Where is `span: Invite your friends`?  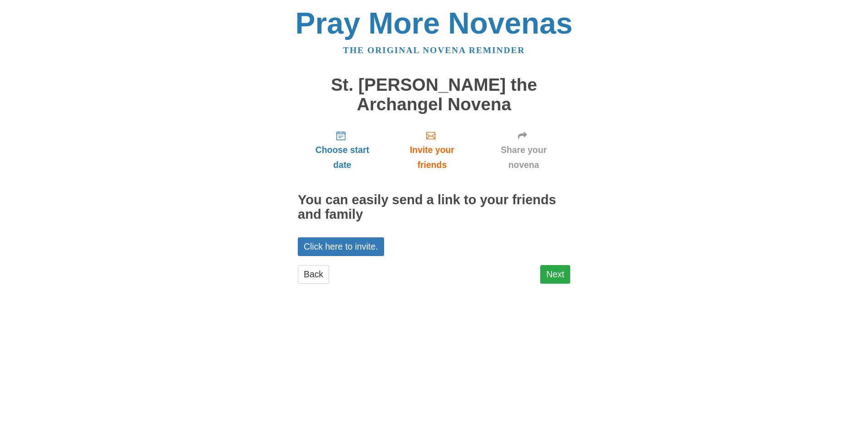
span: Invite your friends is located at coordinates (432, 157).